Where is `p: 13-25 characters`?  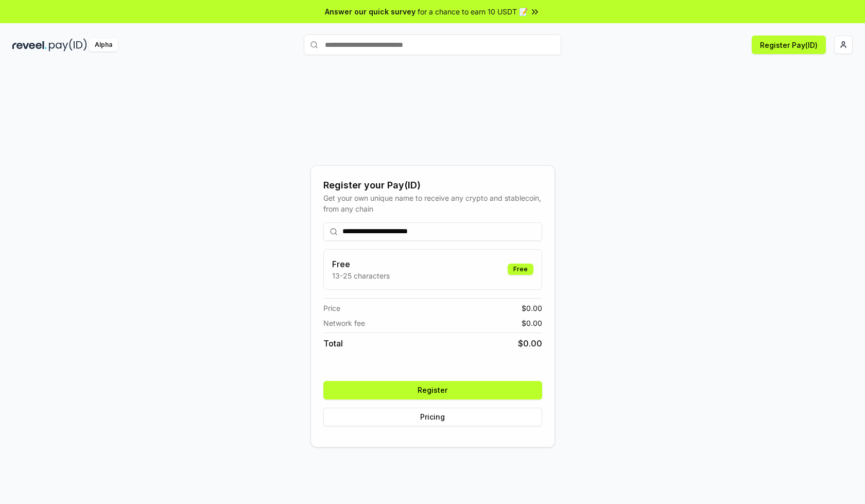
p: 13-25 characters is located at coordinates (361, 275).